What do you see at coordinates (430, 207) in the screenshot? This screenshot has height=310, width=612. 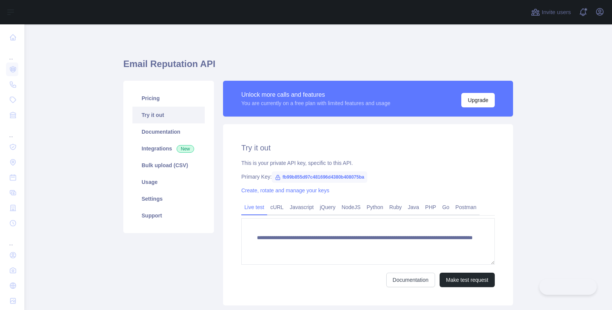 I see `a: PHP` at bounding box center [430, 207].